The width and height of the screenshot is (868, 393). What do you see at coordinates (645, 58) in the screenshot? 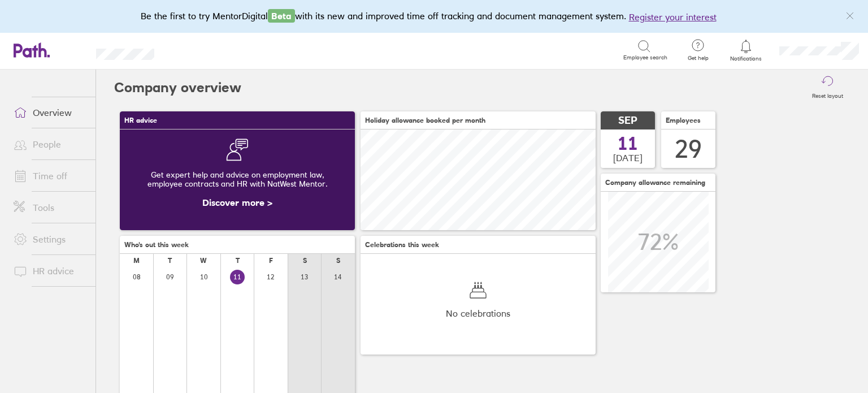
I see `span: Employee search` at bounding box center [645, 58].